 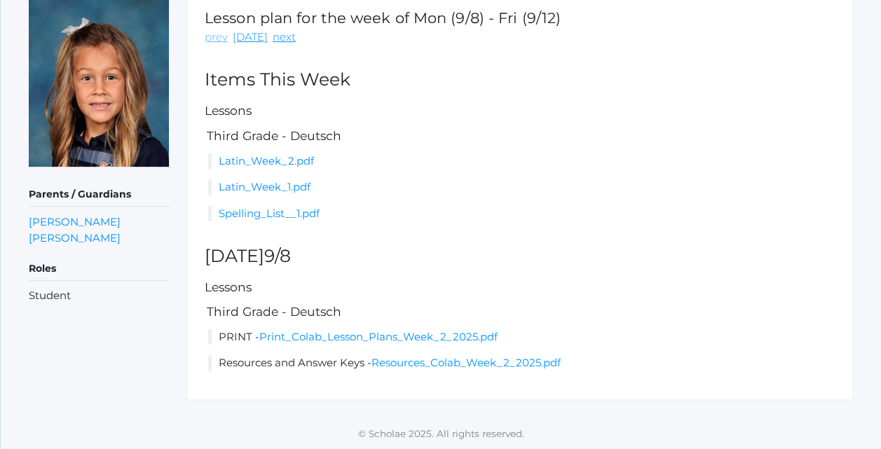 What do you see at coordinates (521, 337) in the screenshot?
I see `li: PRINT -` at bounding box center [521, 337].